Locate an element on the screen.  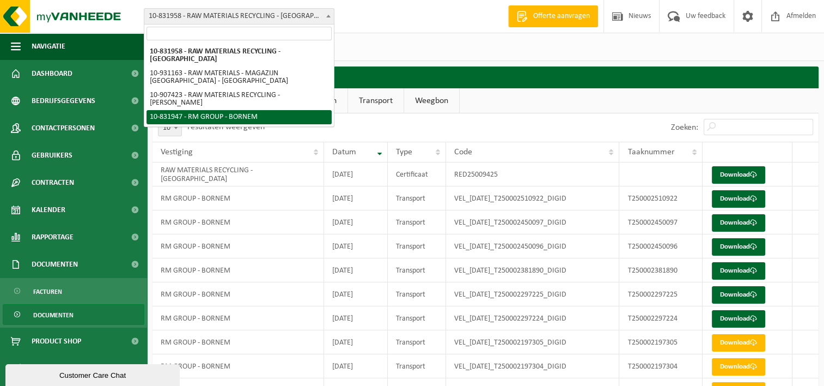
a: Weegbon is located at coordinates (431, 101).